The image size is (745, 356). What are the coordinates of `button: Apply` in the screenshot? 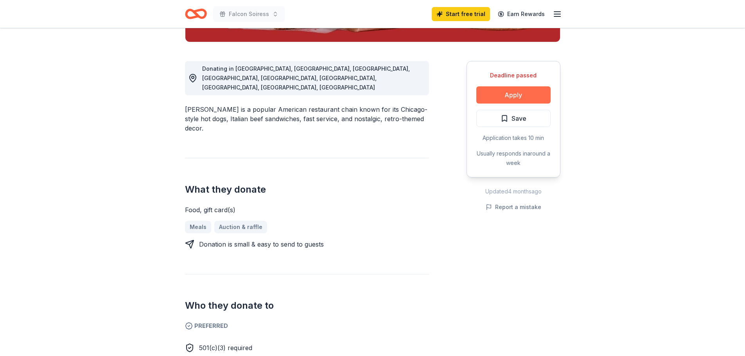 It's located at (514, 95).